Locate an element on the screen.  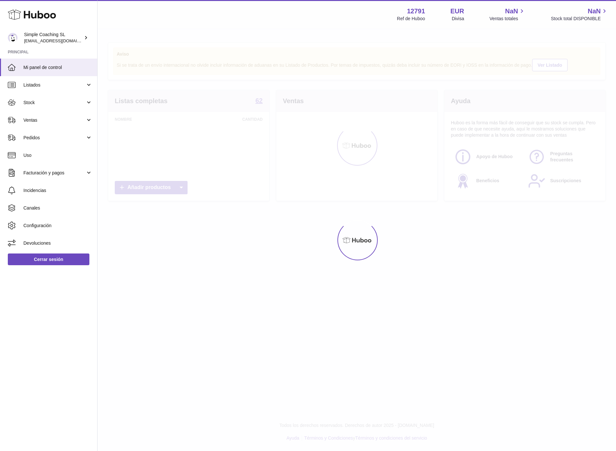
span: Mi panel de control is located at coordinates (58, 67).